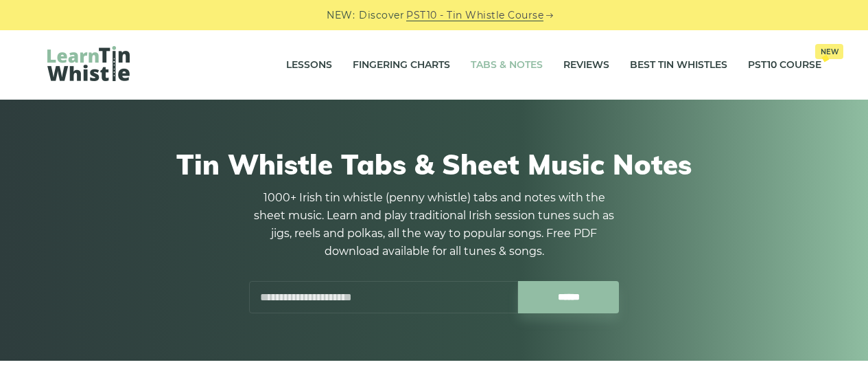 This screenshot has height=391, width=868. I want to click on a: Reviews, so click(586, 65).